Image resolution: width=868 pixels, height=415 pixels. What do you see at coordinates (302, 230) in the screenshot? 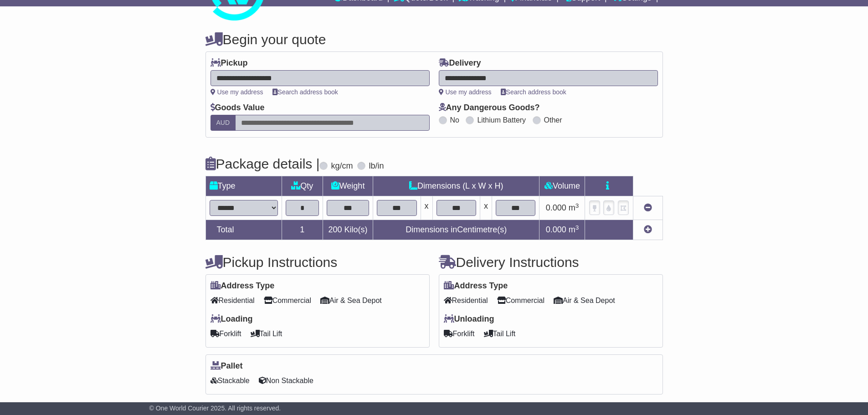
I see `td: 1` at bounding box center [302, 230].